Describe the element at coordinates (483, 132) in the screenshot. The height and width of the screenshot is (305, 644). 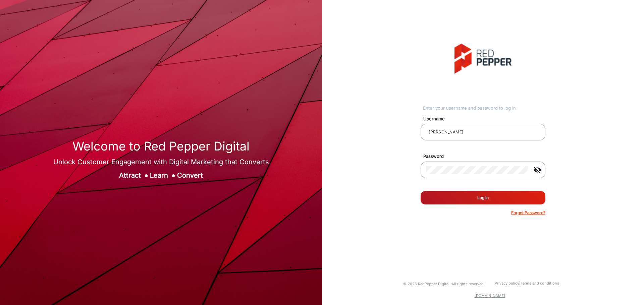
I see `input: Your username` at that location.